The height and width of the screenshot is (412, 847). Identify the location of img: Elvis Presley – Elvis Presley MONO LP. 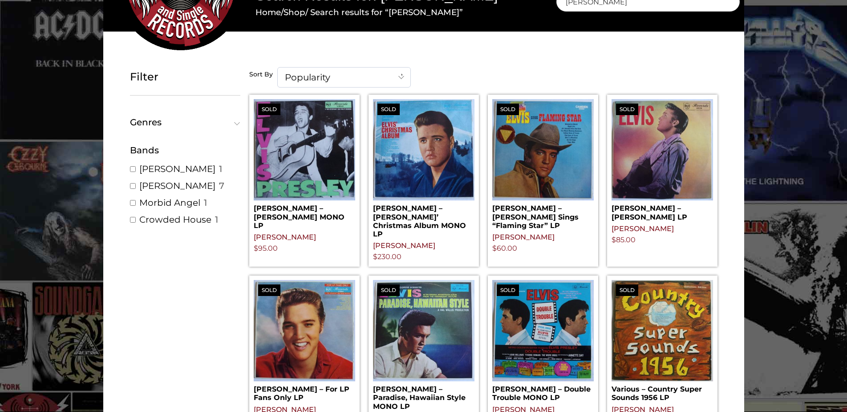
(304, 150).